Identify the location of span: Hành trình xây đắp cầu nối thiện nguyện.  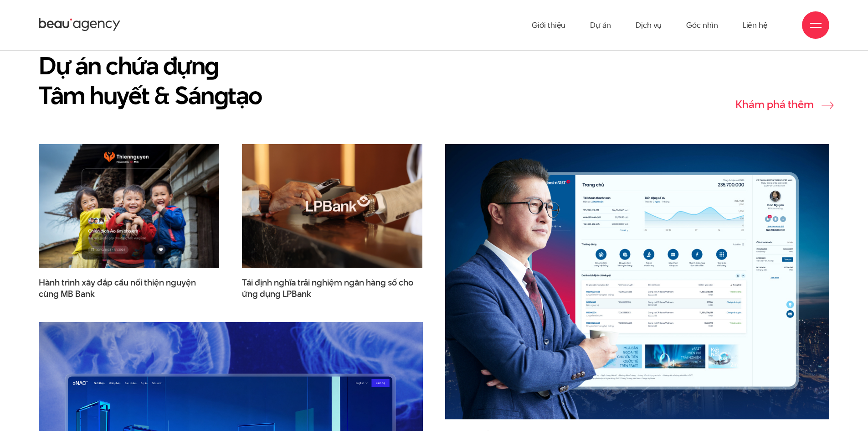
(129, 288).